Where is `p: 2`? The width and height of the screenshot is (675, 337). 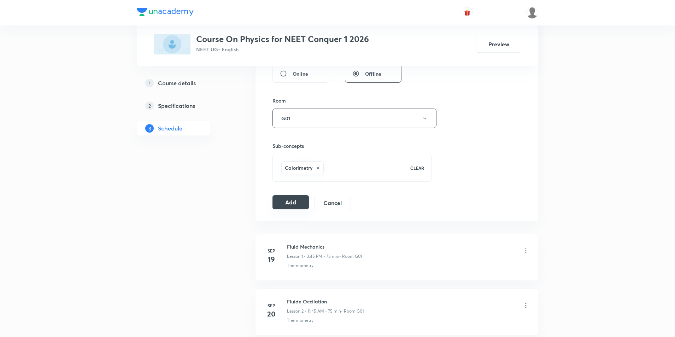 p: 2 is located at coordinates (149, 106).